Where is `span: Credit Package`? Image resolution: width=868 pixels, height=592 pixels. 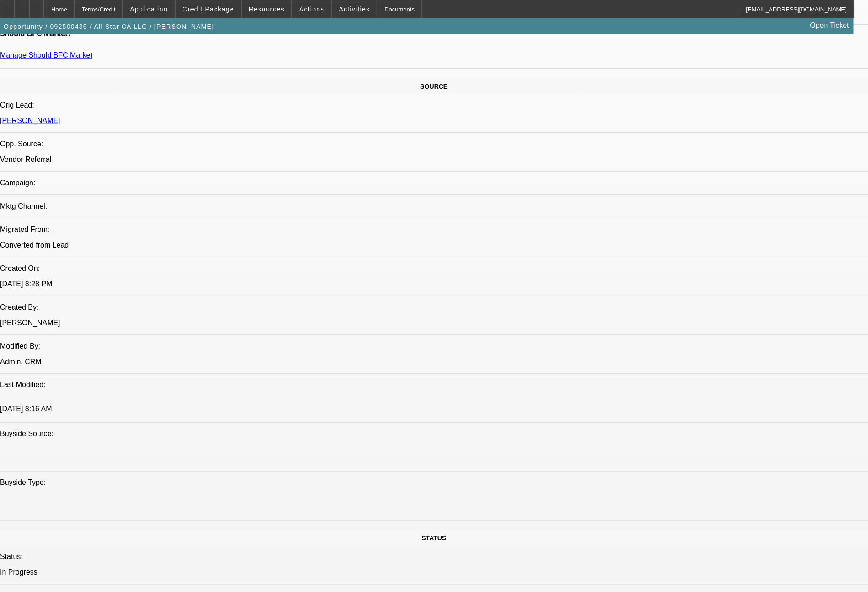
span: Credit Package is located at coordinates (208, 9).